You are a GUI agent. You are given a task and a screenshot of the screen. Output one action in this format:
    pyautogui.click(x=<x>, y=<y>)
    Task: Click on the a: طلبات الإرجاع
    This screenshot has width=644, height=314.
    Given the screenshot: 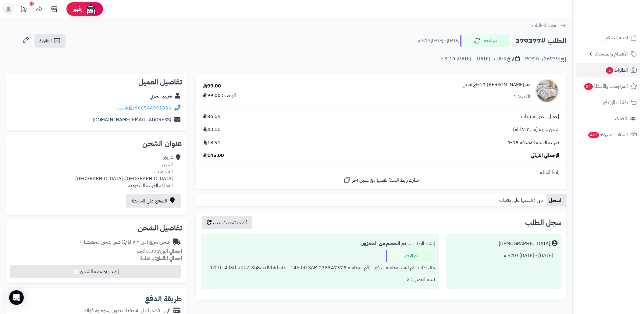 What is the action you would take?
    pyautogui.click(x=609, y=103)
    